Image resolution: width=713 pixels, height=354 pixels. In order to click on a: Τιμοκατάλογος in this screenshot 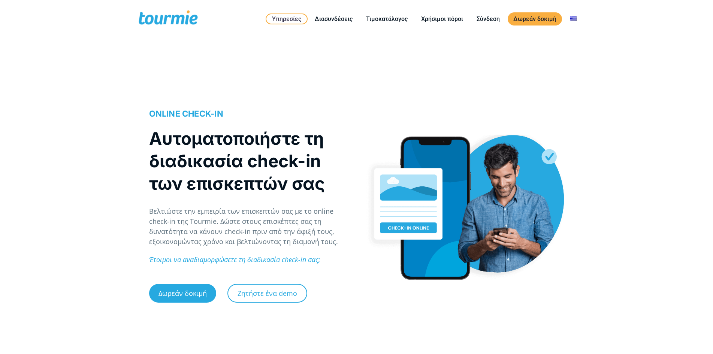, I will do `click(387, 19)`.